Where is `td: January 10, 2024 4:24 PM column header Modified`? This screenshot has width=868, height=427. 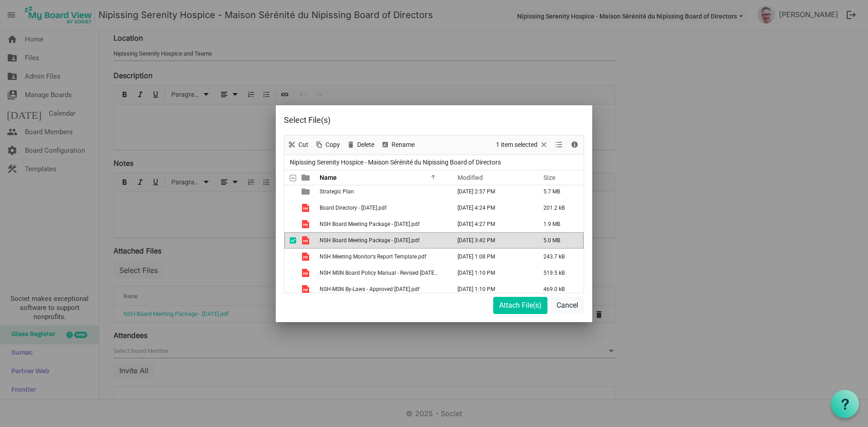
td: January 10, 2024 4:24 PM column header Modified is located at coordinates (490, 208).